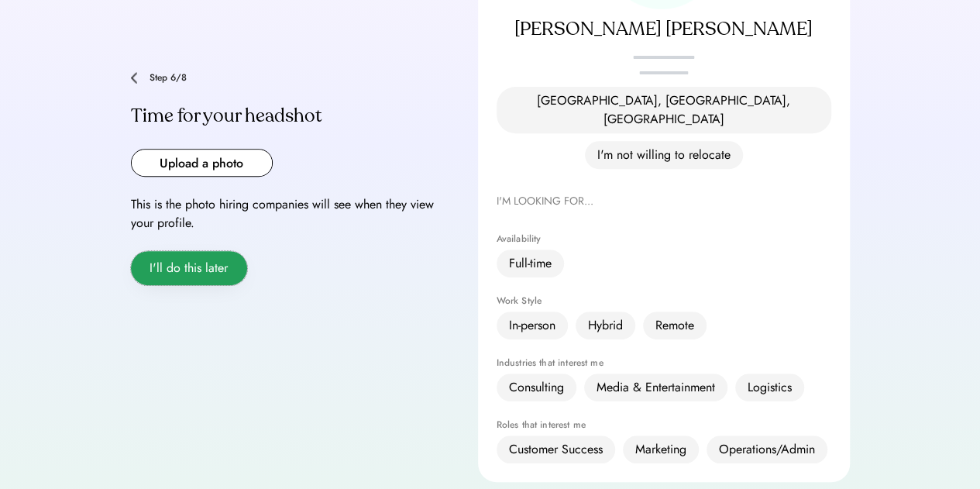  Describe the element at coordinates (532, 325) in the screenshot. I see `div: In-person` at that location.